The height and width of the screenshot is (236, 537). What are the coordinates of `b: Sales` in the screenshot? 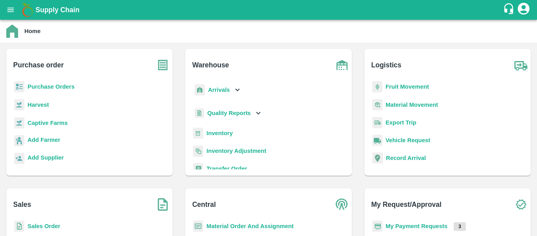 It's located at (22, 204).